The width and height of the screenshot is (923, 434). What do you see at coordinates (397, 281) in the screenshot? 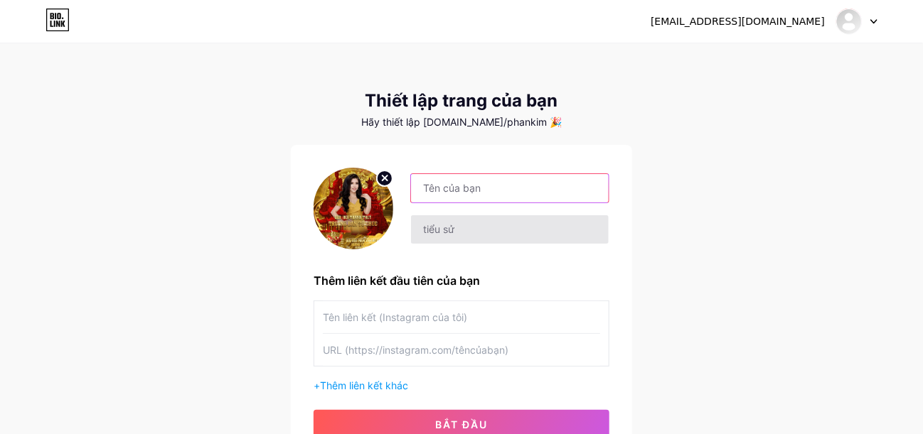
I see `font: Thêm liên kết đầu tiên của bạn` at bounding box center [397, 281].